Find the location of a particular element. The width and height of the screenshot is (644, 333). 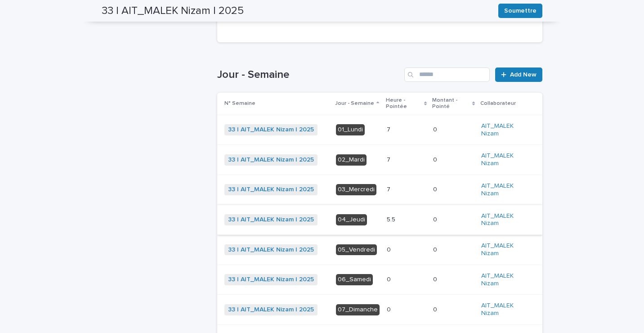

div: 07_Dimanche is located at coordinates (358, 310).